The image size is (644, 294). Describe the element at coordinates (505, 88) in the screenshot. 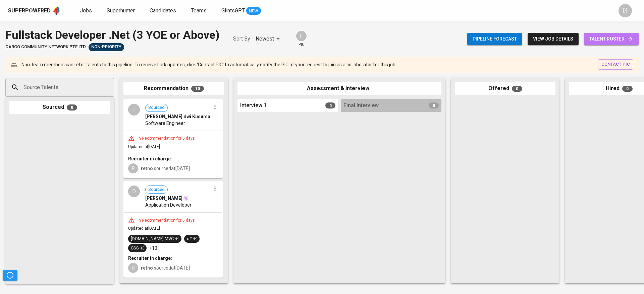

I see `div: Offered` at that location.